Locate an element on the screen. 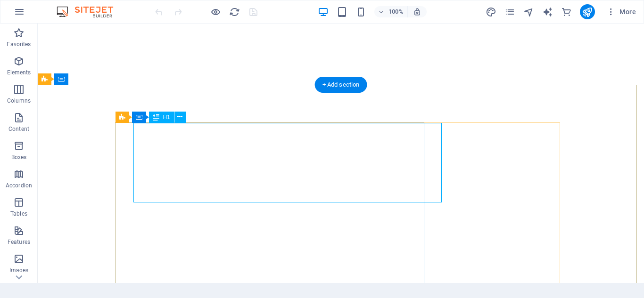  button: publish is located at coordinates (587, 12).